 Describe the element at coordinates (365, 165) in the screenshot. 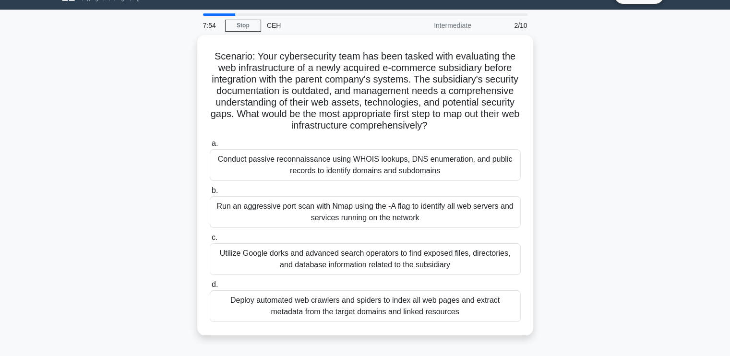

I see `div: Conduct passive reconnaissance using WHOIS lookups, DNS enumeration, and public records to identi...` at that location.